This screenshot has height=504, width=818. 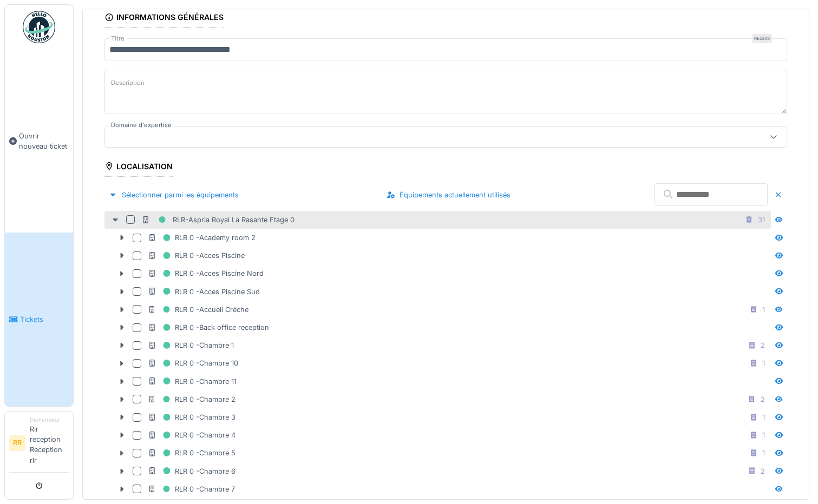 What do you see at coordinates (192, 399) in the screenshot?
I see `div: RLR 0 -Chambre 2` at bounding box center [192, 399].